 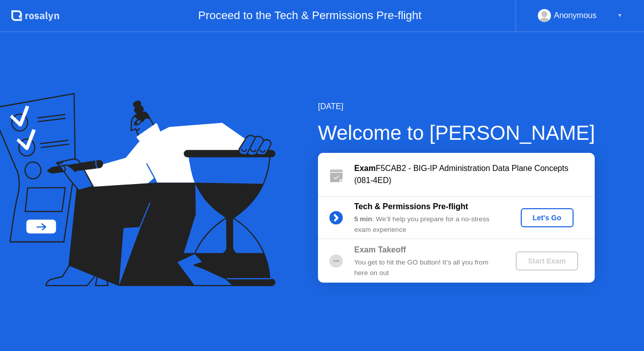 What do you see at coordinates (365, 167) in the screenshot?
I see `b: Exam` at bounding box center [365, 167].